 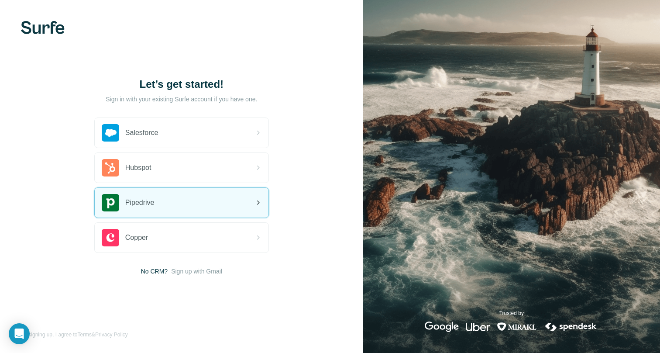 What do you see at coordinates (197, 271) in the screenshot?
I see `span: Sign up with Gmail` at bounding box center [197, 271].